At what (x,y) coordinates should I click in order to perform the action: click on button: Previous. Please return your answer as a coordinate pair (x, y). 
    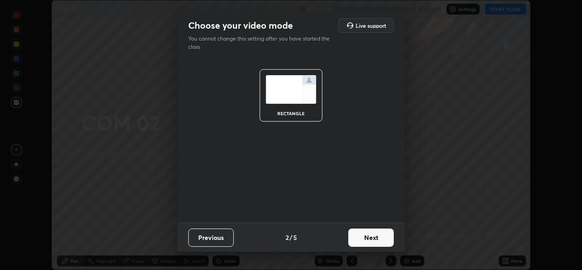
    Looking at the image, I should click on (211, 238).